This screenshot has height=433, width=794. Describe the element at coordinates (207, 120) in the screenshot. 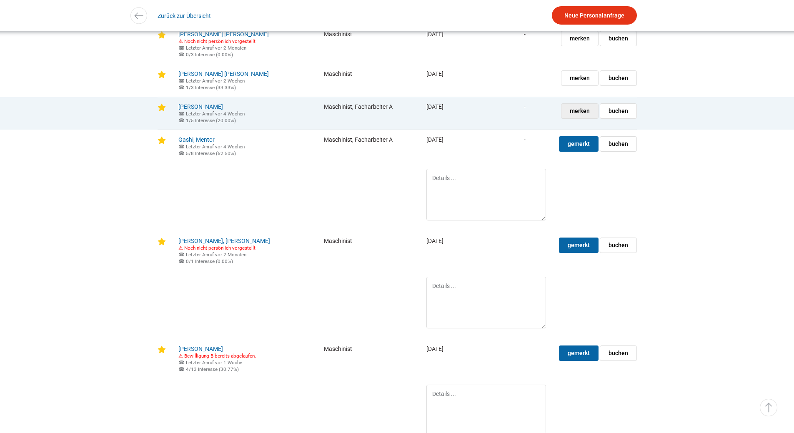

I see `small: Letzte Anfrage: 29.07.2025 07:00:14 Interesse: nein` at that location.